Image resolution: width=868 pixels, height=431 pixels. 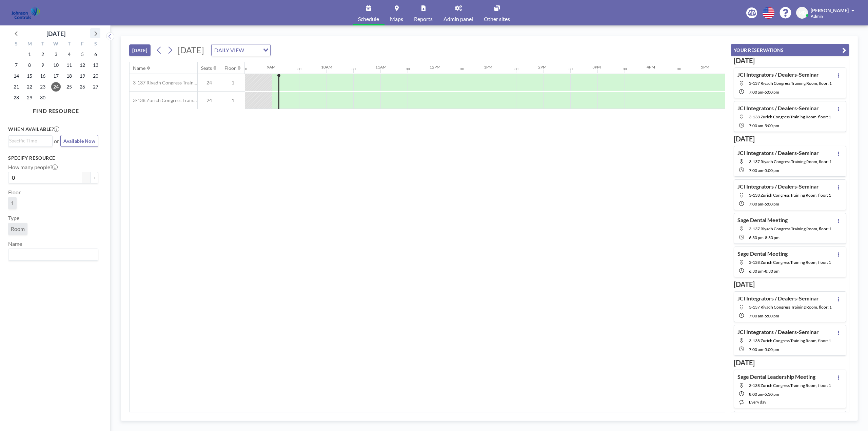 What do you see at coordinates (43, 98) in the screenshot?
I see `span: Tuesday, September 30, 2025` at bounding box center [43, 98].